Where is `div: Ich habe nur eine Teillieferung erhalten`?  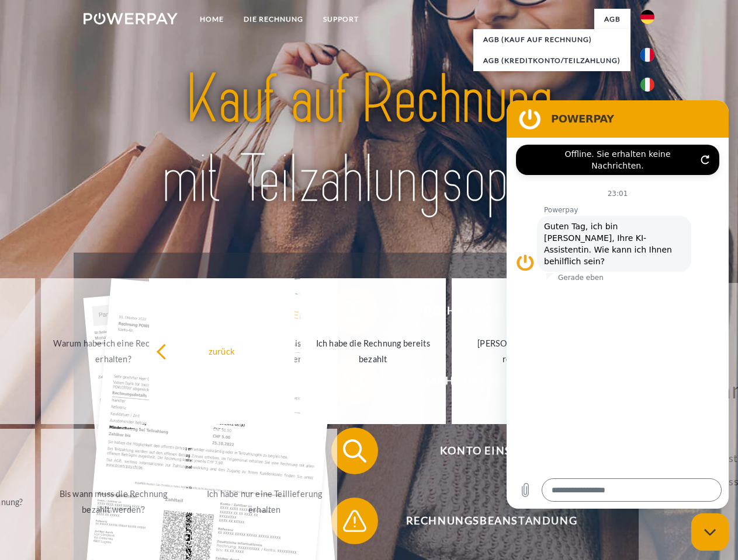
div: Ich habe nur eine Teillieferung erhalten is located at coordinates (264, 502).